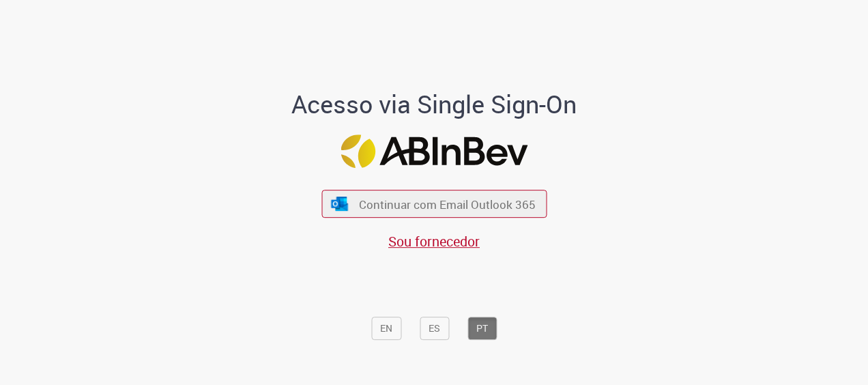 This screenshot has height=385, width=868. I want to click on img: Logo ABInBev, so click(434, 151).